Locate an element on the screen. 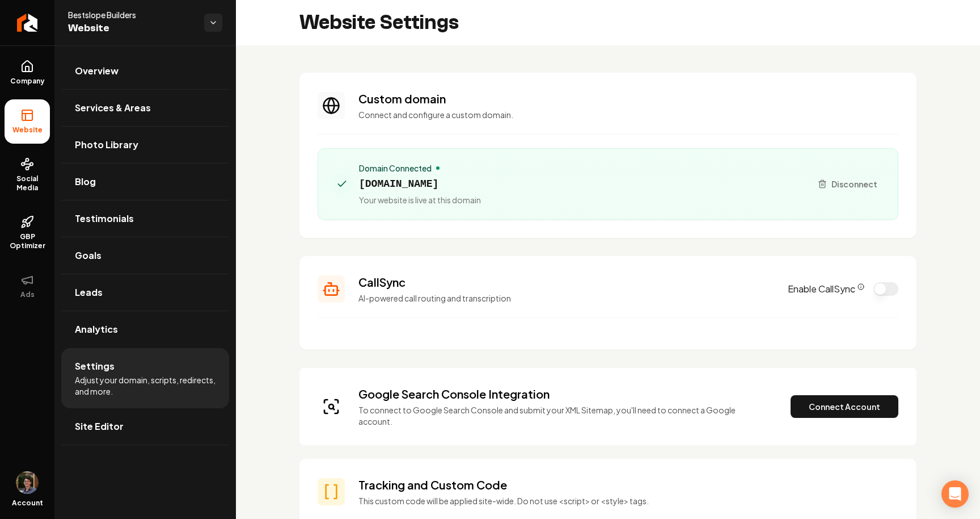  h3: CallSync is located at coordinates (566, 282).